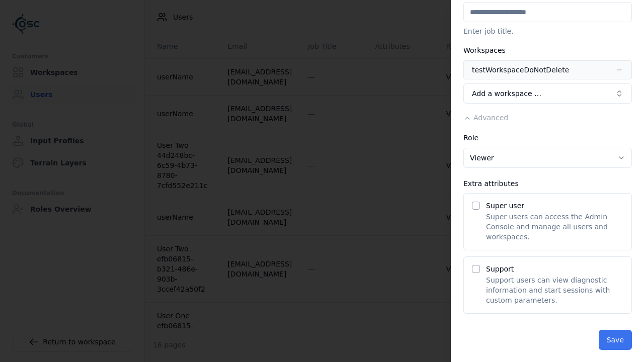  Describe the element at coordinates (485, 50) in the screenshot. I see `label: Workspaces` at that location.